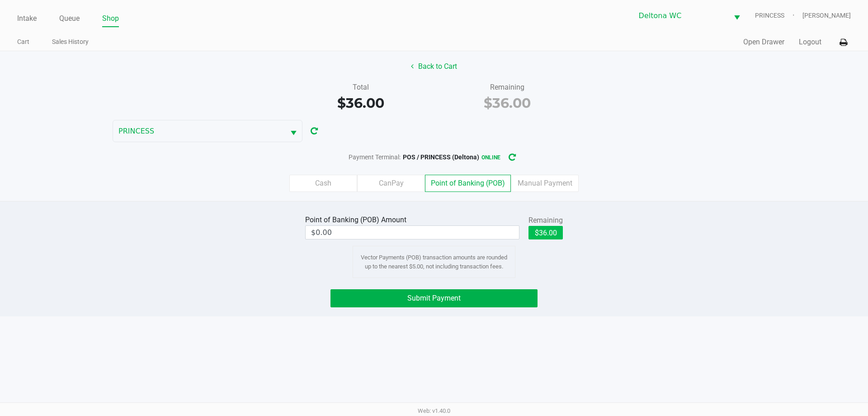  What do you see at coordinates (374, 157) in the screenshot?
I see `span: Payment Terminal:` at bounding box center [374, 157].